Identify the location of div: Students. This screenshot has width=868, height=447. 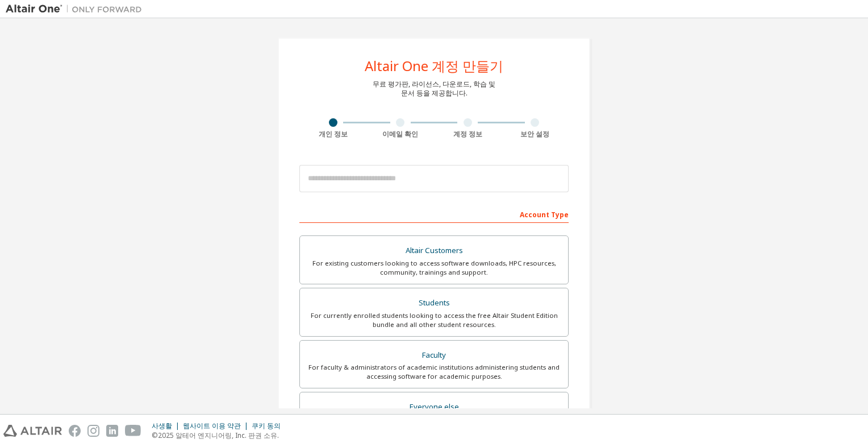
(434, 303).